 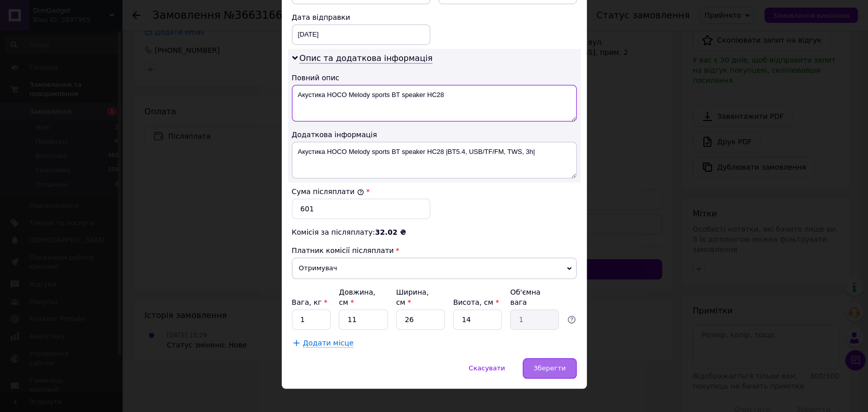 I want to click on textarea: Акустика HOCO Melody sports BT speaker HC28 |BT5.4, USB/TF/FM, TWS, 3h|, so click(x=434, y=160).